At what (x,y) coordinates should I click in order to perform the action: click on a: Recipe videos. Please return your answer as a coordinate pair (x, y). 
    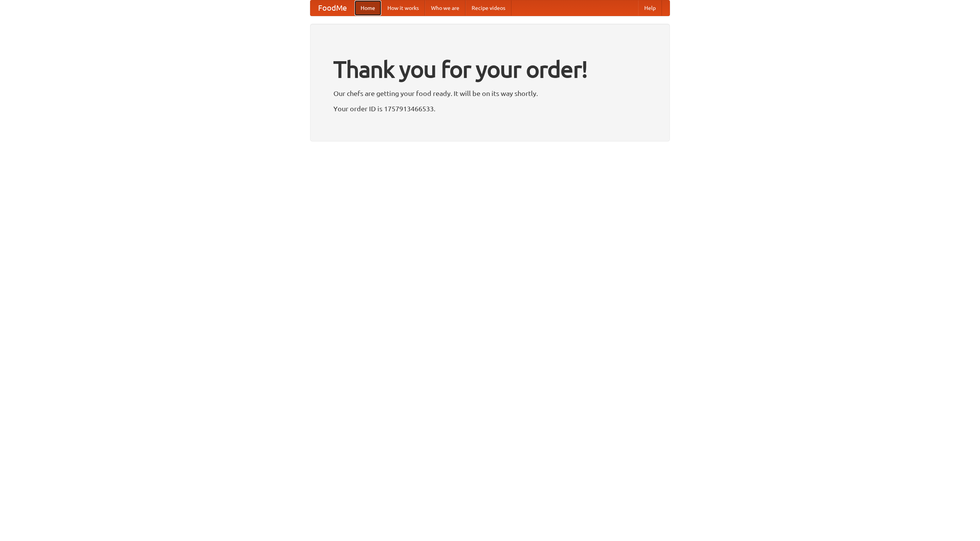
    Looking at the image, I should click on (488, 8).